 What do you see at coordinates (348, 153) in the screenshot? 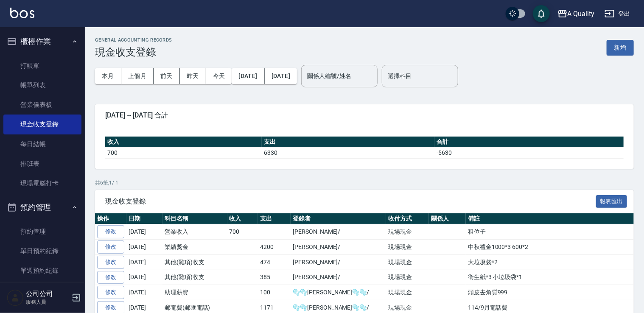
I see `td: 6330` at bounding box center [348, 153].